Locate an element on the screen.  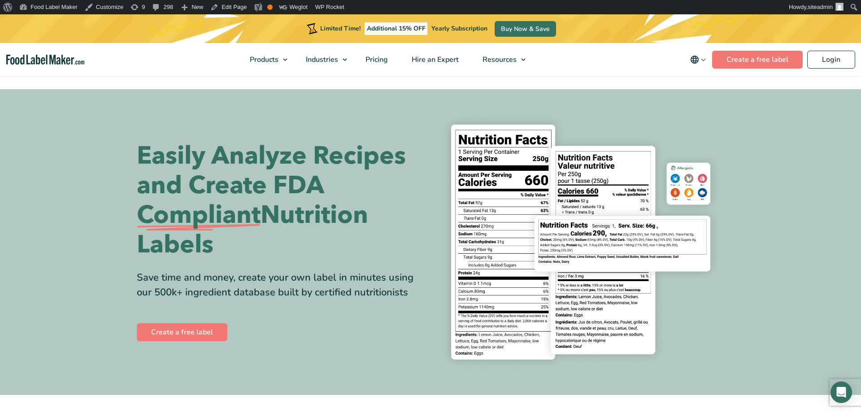
a: Login is located at coordinates (831, 60).